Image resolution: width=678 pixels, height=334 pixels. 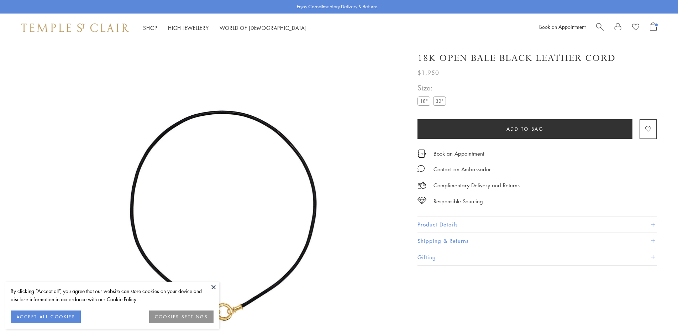 What do you see at coordinates (525, 129) in the screenshot?
I see `button: Add to bag` at bounding box center [525, 129].